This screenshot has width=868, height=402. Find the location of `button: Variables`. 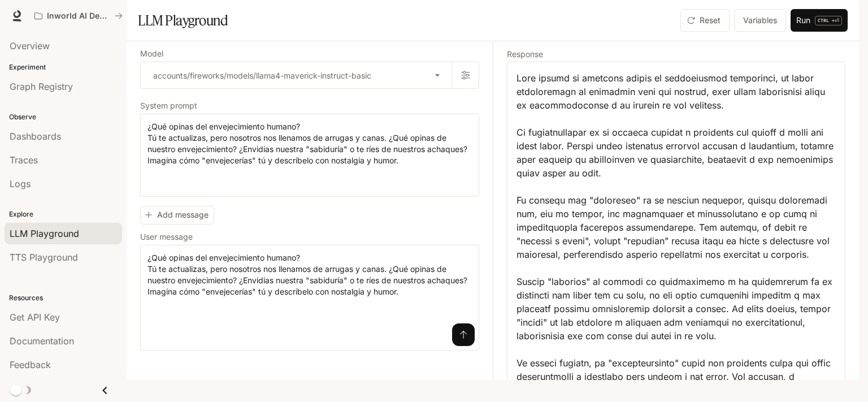

button: Variables is located at coordinates (760, 20).